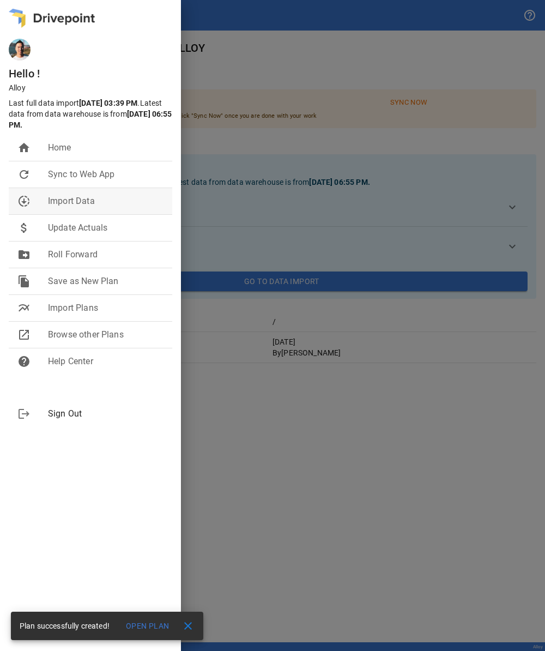 This screenshot has width=545, height=651. What do you see at coordinates (95, 74) in the screenshot?
I see `h6: Hello !` at bounding box center [95, 74].